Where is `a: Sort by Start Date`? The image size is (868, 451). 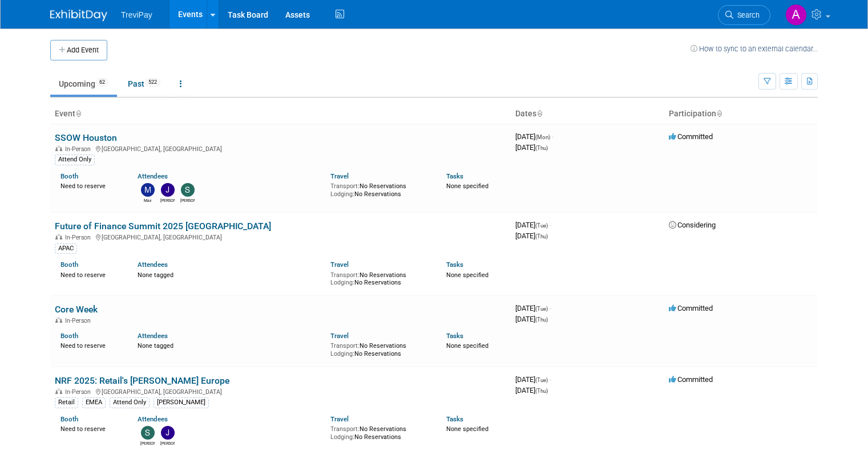 a: Sort by Start Date is located at coordinates (539, 113).